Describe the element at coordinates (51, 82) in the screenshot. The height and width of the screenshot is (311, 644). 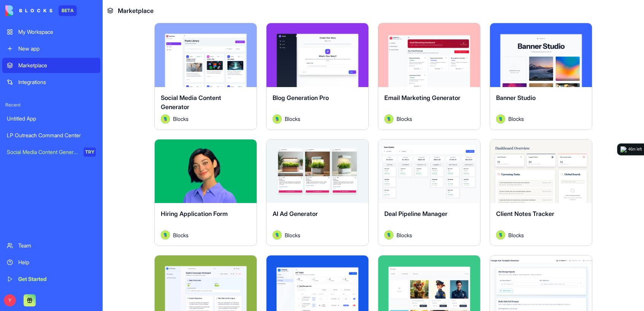
I see `a: Integrations` at that location.